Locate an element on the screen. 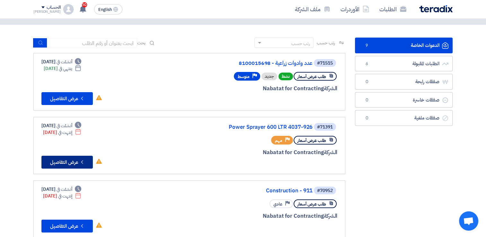  span: English is located at coordinates (105, 10).